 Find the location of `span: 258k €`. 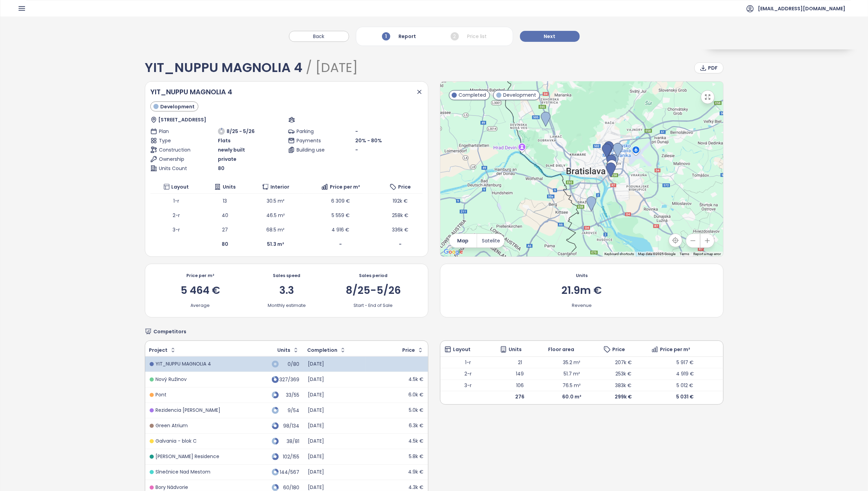

span: 258k € is located at coordinates (400, 215).